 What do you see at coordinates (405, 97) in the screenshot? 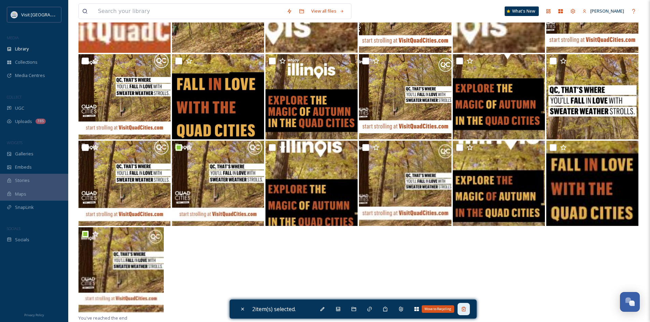
I see `img: Adara (300 x 250 px).jpg` at bounding box center [405, 97].